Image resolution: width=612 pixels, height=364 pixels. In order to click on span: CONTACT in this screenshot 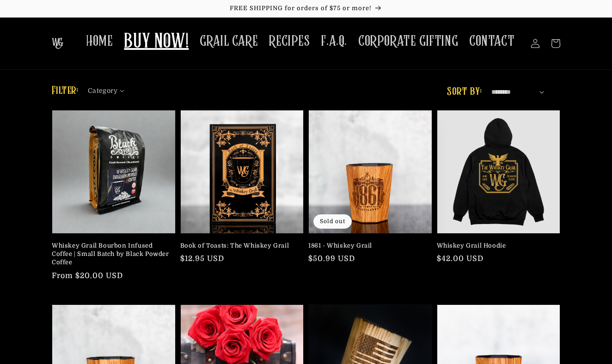, I will do `click(492, 41)`.